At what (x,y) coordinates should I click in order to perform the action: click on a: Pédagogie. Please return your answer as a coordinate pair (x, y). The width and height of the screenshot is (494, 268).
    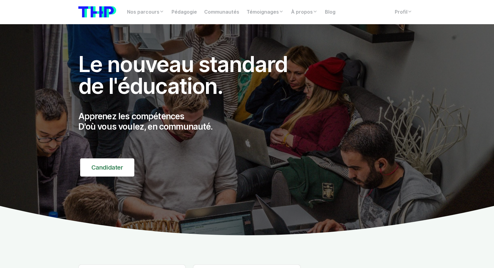
    Looking at the image, I should click on (184, 12).